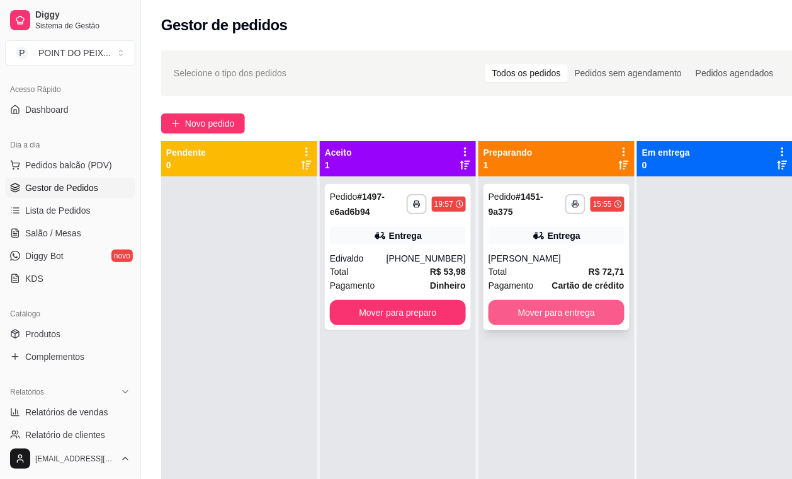  I want to click on span: Complementos, so click(55, 357).